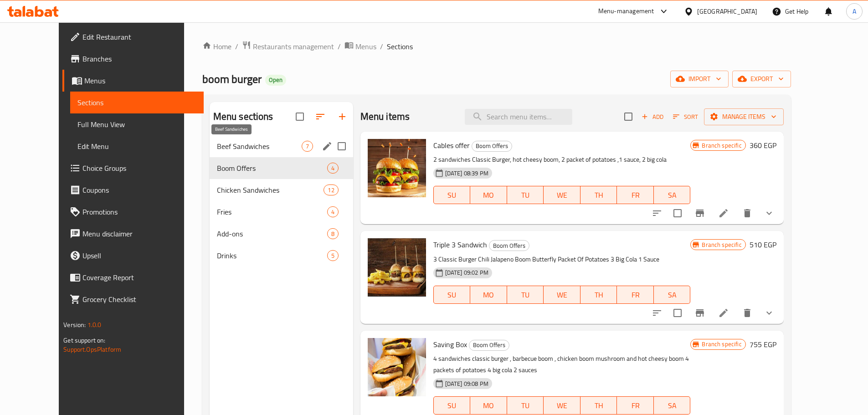 This screenshot has height=415, width=868. What do you see at coordinates (133, 190) in the screenshot?
I see `a: Coupons` at bounding box center [133, 190].